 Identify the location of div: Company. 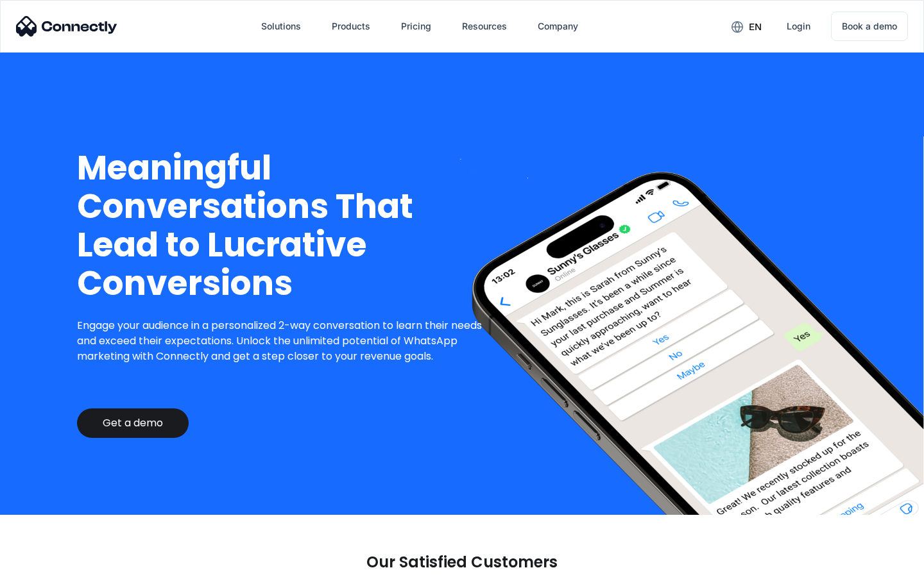
(558, 26).